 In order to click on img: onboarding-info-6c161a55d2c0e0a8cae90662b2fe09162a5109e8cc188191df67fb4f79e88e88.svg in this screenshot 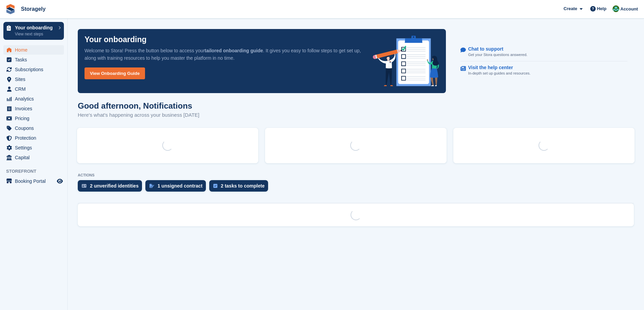, I will do `click(406, 61)`.